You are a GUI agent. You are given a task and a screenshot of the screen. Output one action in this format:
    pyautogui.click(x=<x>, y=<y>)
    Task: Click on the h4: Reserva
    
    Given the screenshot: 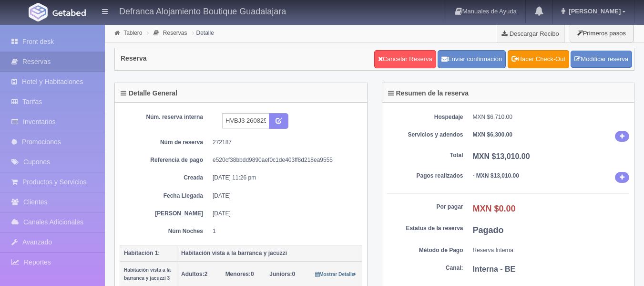 What is the action you would take?
    pyautogui.click(x=133, y=58)
    